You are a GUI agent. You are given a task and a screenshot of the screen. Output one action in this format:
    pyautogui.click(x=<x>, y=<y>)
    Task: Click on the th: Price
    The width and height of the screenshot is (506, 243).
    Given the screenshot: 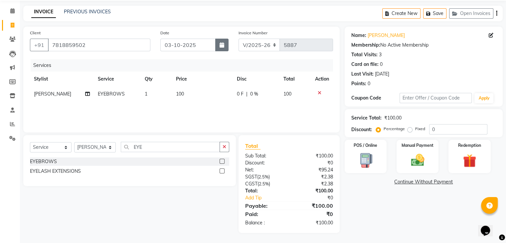 What is the action you would take?
    pyautogui.click(x=202, y=79)
    